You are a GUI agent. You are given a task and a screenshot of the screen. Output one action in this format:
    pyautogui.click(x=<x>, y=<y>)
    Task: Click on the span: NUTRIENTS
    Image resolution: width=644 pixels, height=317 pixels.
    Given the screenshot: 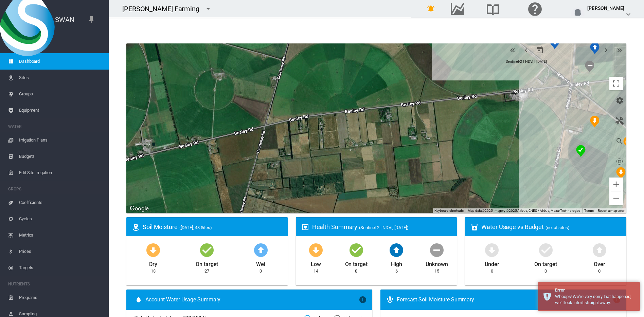 What is the action you would take?
    pyautogui.click(x=56, y=284)
    